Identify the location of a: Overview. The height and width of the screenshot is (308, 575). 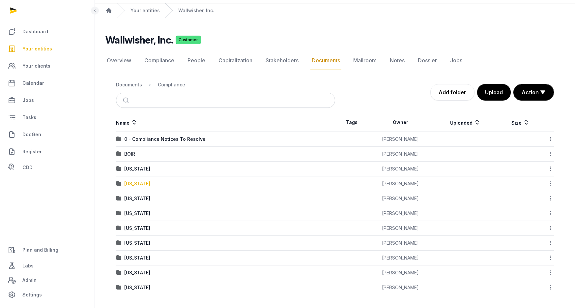
(119, 61).